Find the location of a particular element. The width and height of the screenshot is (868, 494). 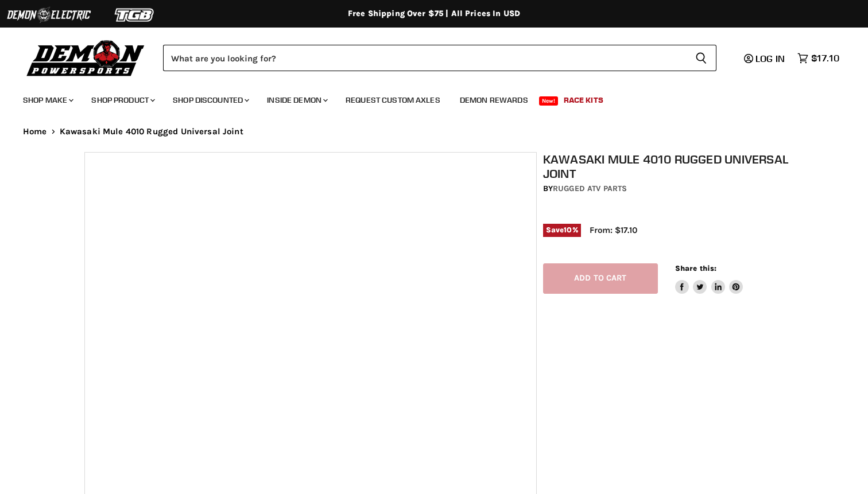

a: Race Kits is located at coordinates (583, 100).